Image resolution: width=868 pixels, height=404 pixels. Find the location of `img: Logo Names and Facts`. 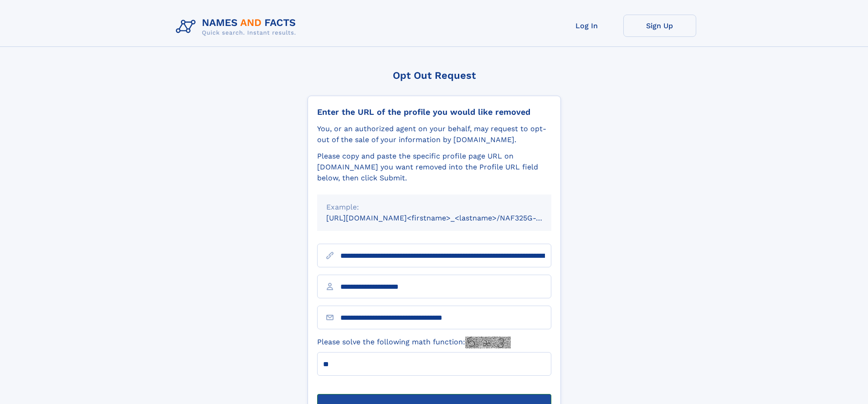

img: Logo Names and Facts is located at coordinates (238, 27).